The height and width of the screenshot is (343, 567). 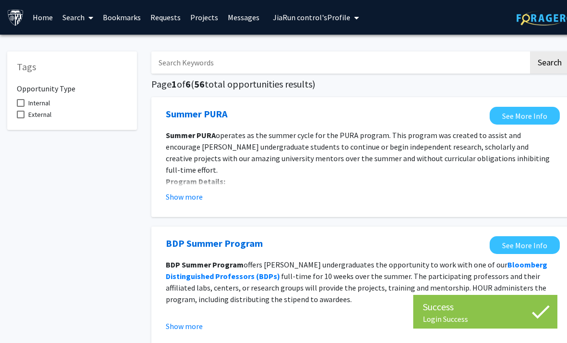 What do you see at coordinates (204, 17) in the screenshot?
I see `a: Projects` at bounding box center [204, 17].